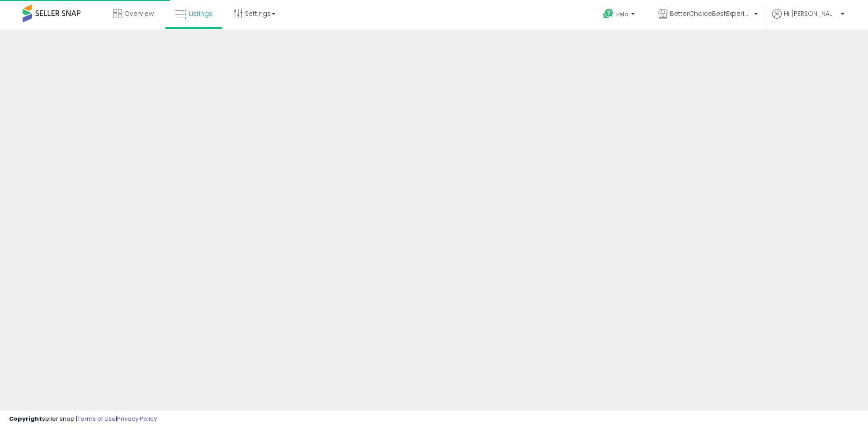 Image resolution: width=868 pixels, height=428 pixels. What do you see at coordinates (608, 13) in the screenshot?
I see `i: Get Help` at bounding box center [608, 13].